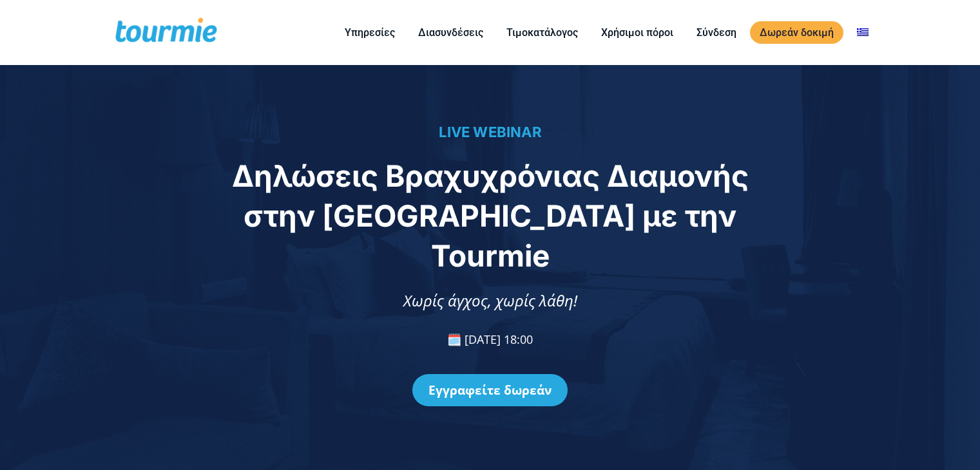 The image size is (980, 470). I want to click on a: Τιμοκατάλογος, so click(542, 32).